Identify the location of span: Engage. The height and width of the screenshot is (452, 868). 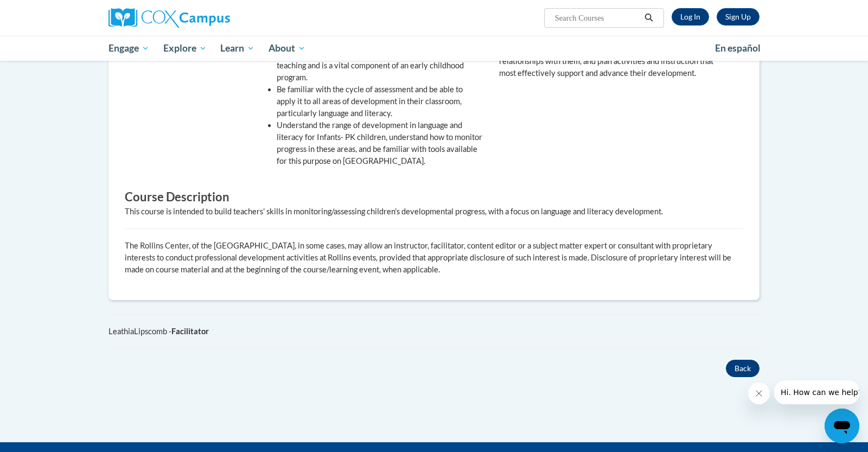
(128, 48).